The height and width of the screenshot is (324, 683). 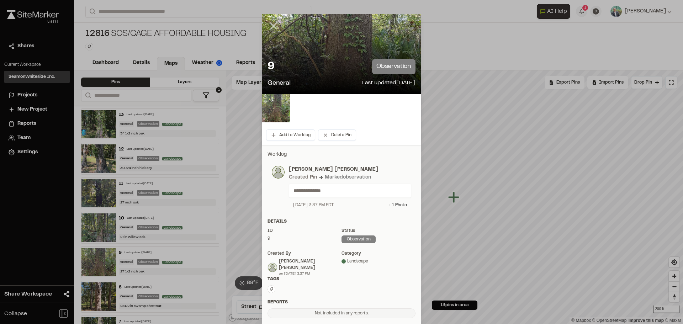 What do you see at coordinates (271, 67) in the screenshot?
I see `p: 9` at bounding box center [271, 67].